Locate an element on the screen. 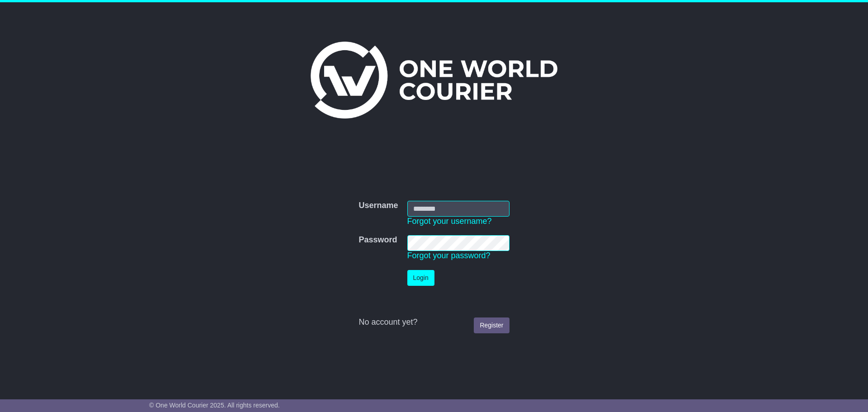 Image resolution: width=868 pixels, height=412 pixels. a: Forgot your username? is located at coordinates (449, 221).